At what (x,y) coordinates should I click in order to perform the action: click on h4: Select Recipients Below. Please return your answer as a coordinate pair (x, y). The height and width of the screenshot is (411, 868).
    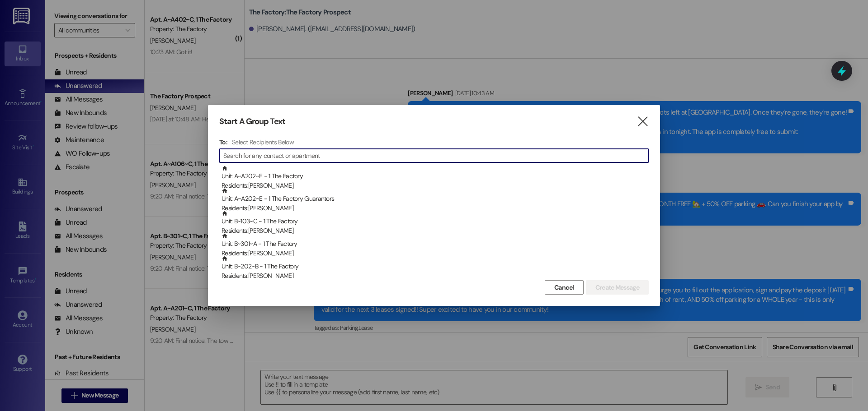
    Looking at the image, I should click on (263, 142).